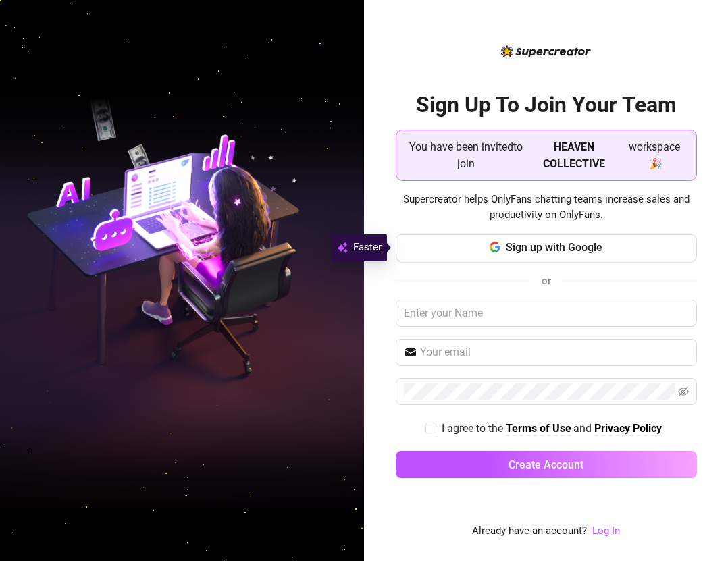  Describe the element at coordinates (629, 428) in the screenshot. I see `strong: Privacy Policy` at that location.